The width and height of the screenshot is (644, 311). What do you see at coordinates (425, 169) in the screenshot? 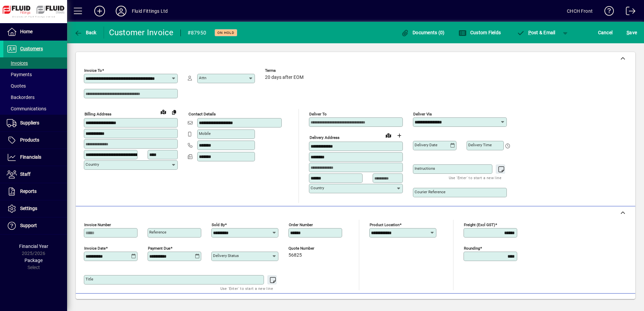
I see `mat-label: Instructions` at bounding box center [425, 169].